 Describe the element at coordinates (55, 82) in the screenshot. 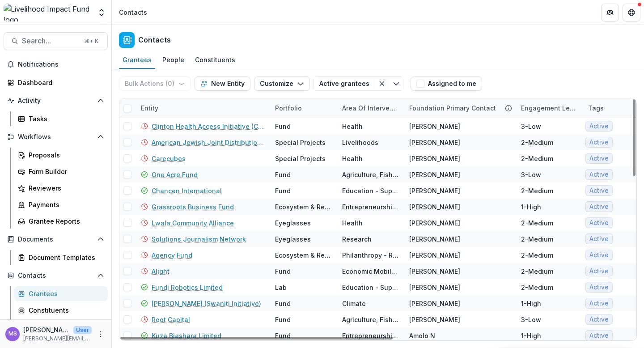

I see `a: Dashboard` at that location.